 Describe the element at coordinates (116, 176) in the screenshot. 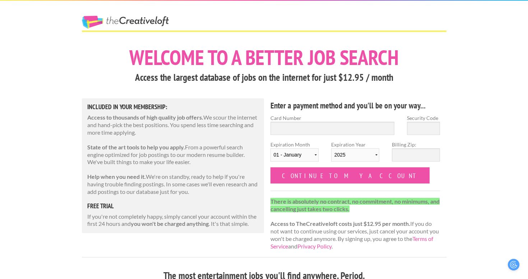

I see `strong: Help when you need it.` at that location.